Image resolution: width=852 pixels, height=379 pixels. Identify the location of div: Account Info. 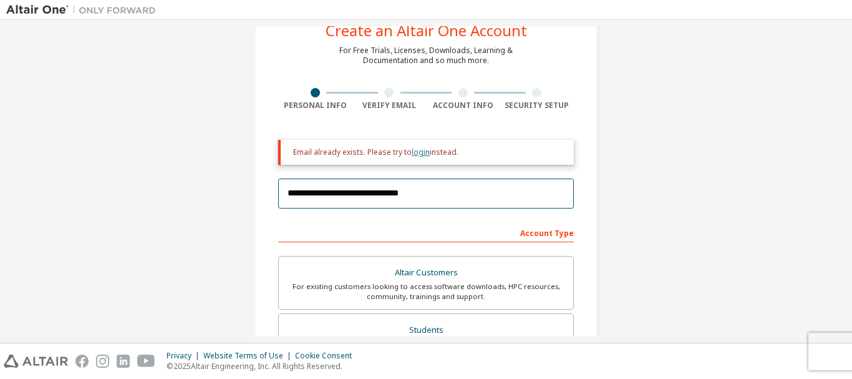
(463, 105).